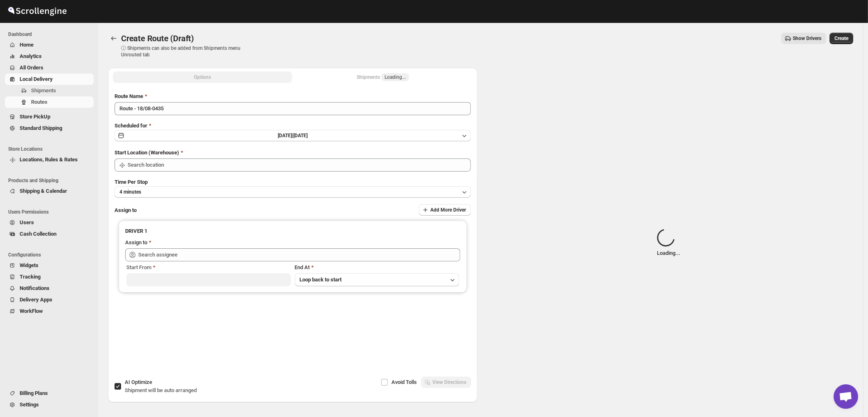 This screenshot has width=868, height=417. What do you see at coordinates (49, 91) in the screenshot?
I see `button: Shipments` at bounding box center [49, 91].